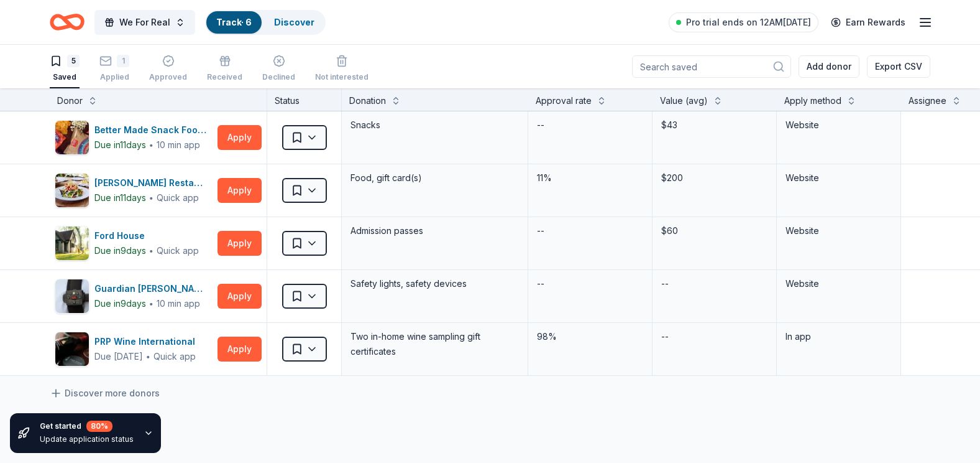 The image size is (980, 463). What do you see at coordinates (342, 69) in the screenshot?
I see `button: Not interested` at bounding box center [342, 69].